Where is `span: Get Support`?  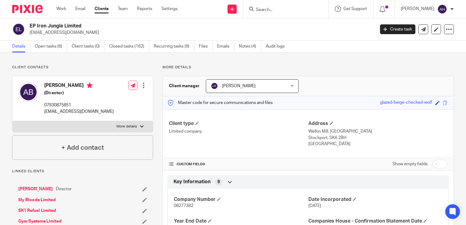
span: Get Support is located at coordinates (355, 9).